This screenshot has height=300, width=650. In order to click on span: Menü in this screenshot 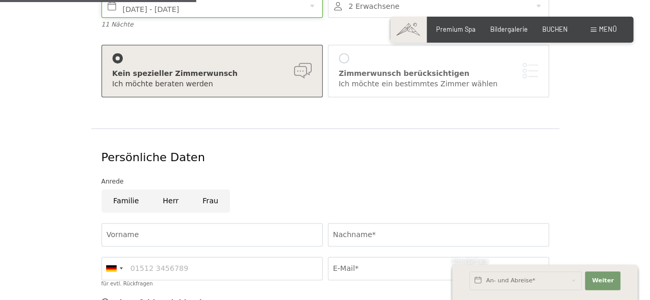, I will do `click(608, 29)`.